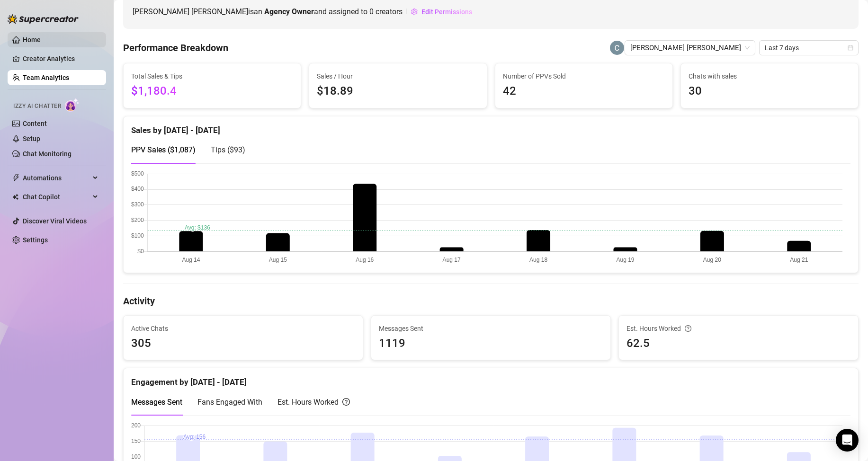  What do you see at coordinates (584, 76) in the screenshot?
I see `span: Number of PPVs Sold` at bounding box center [584, 76].